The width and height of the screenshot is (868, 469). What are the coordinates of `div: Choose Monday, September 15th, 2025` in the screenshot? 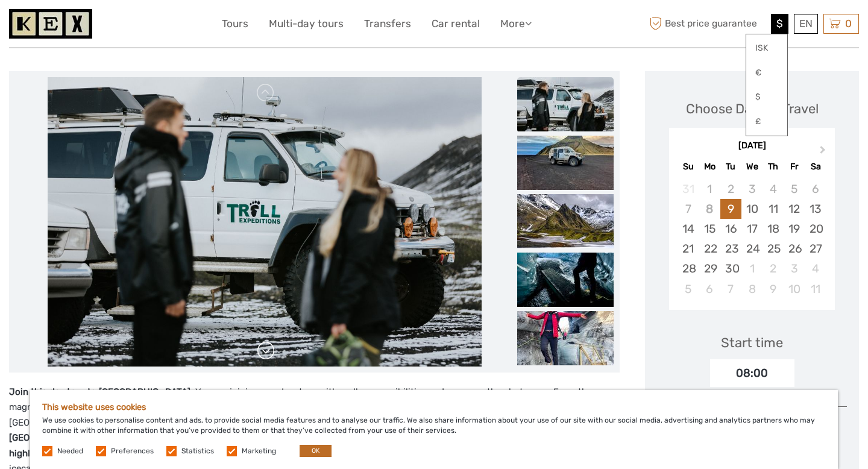 It's located at (709, 229).